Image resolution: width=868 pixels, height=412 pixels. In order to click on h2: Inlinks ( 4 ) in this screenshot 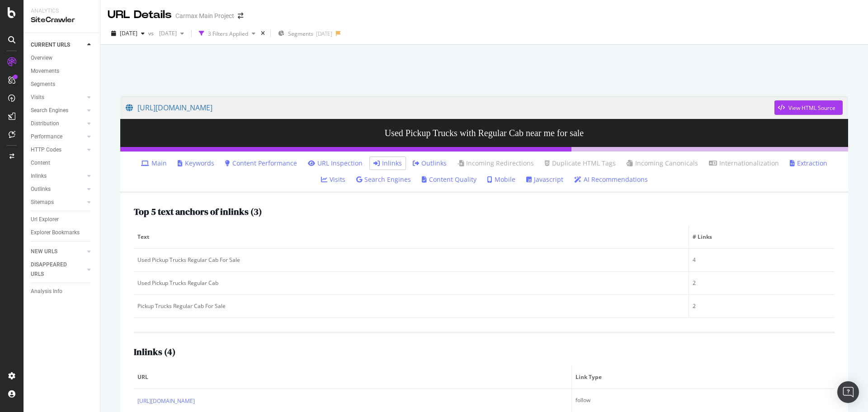, I will do `click(155, 352)`.